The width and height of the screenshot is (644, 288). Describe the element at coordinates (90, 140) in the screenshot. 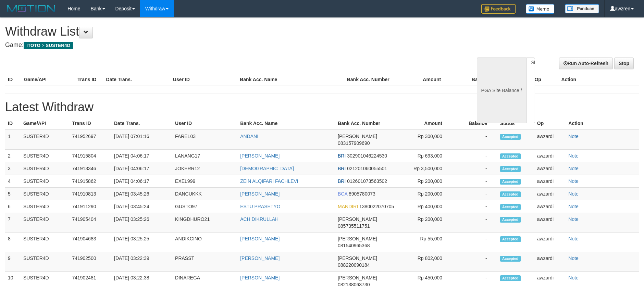

I see `td: 741952697` at that location.